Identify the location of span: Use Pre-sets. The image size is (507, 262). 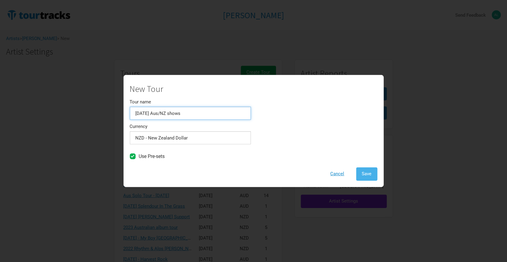
(152, 156).